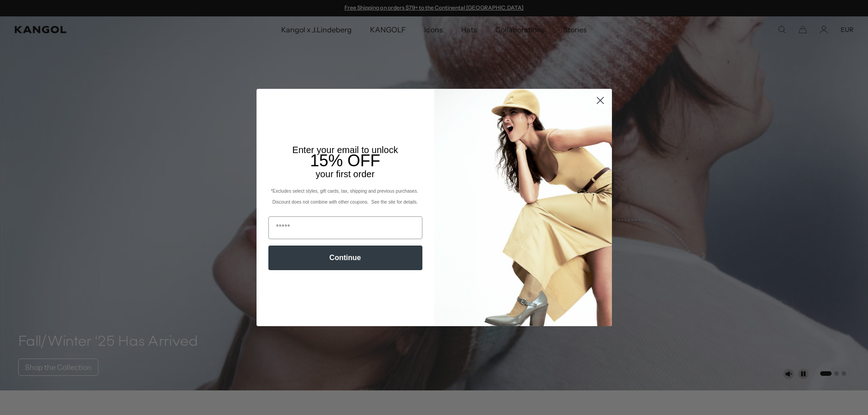 Image resolution: width=868 pixels, height=415 pixels. Describe the element at coordinates (345, 196) in the screenshot. I see `span: *Excludes select styles, gift cards, tax, shipping and previous purchases. Discount does not comb...` at that location.